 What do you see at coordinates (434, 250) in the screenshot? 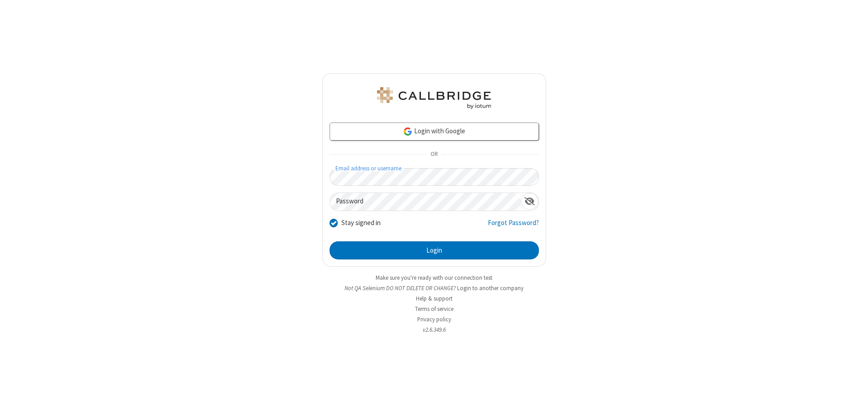
I see `button: Login` at bounding box center [434, 250].